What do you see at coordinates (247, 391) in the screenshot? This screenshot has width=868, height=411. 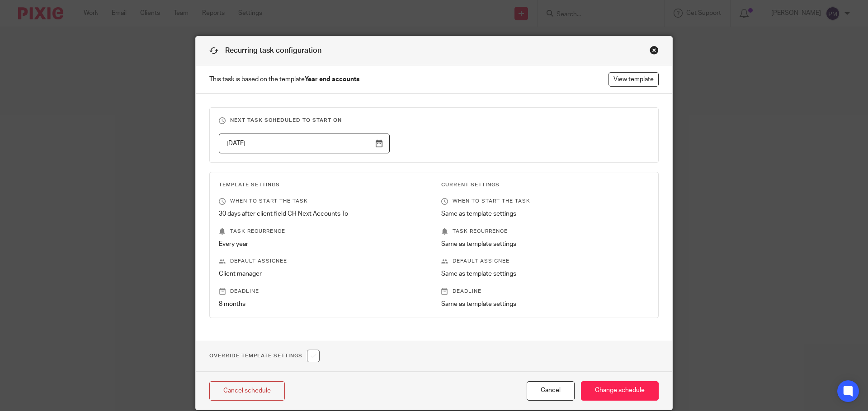 I see `a: Cancel schedule` at bounding box center [247, 391].